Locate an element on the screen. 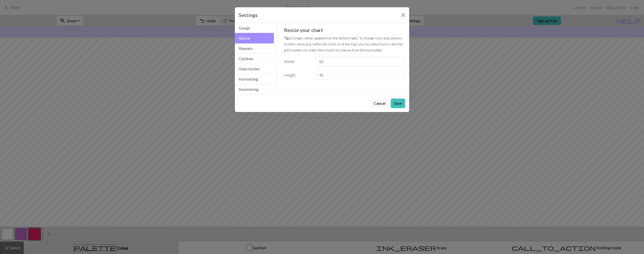  strong: Tip: is located at coordinates (287, 38).